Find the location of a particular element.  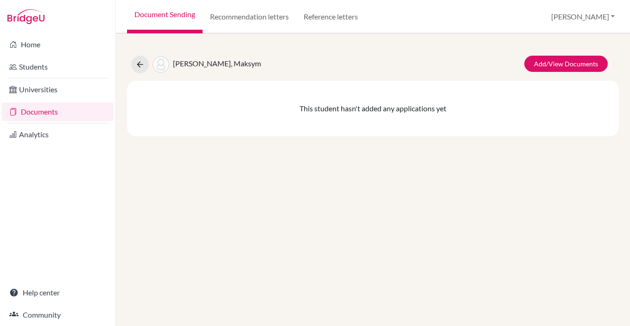

a: Home is located at coordinates (58, 45).